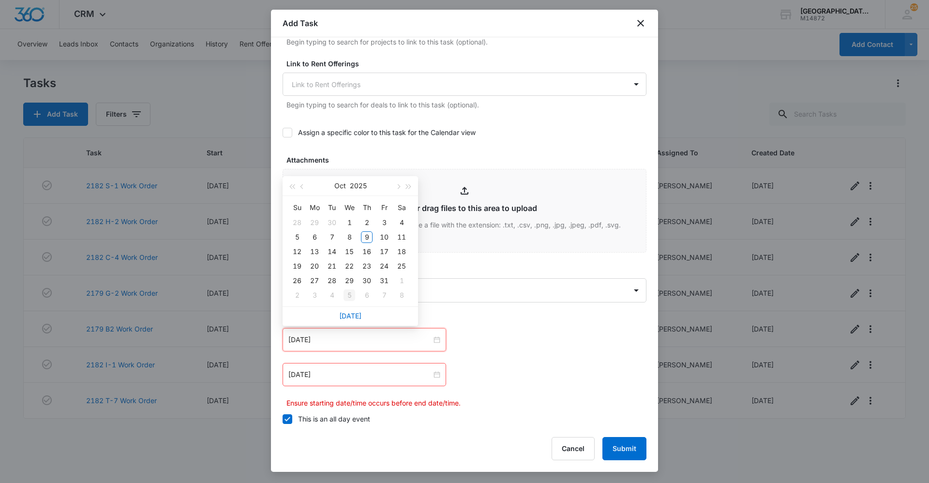 This screenshot has width=929, height=483. Describe the element at coordinates (332, 208) in the screenshot. I see `th: Tu` at that location.